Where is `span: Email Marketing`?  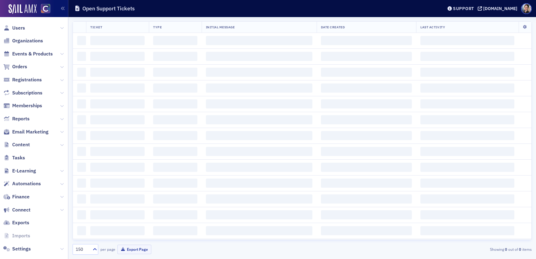 span: Email Marketing is located at coordinates (30, 132).